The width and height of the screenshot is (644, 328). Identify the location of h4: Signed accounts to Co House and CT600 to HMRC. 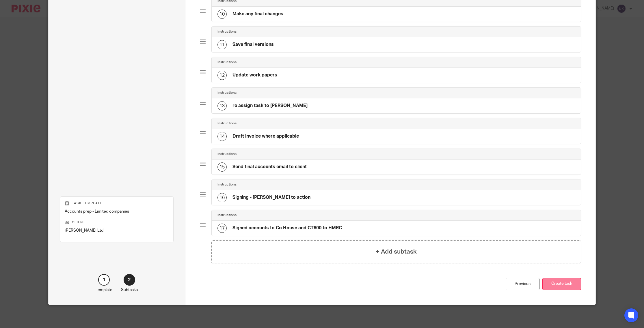
(287, 228).